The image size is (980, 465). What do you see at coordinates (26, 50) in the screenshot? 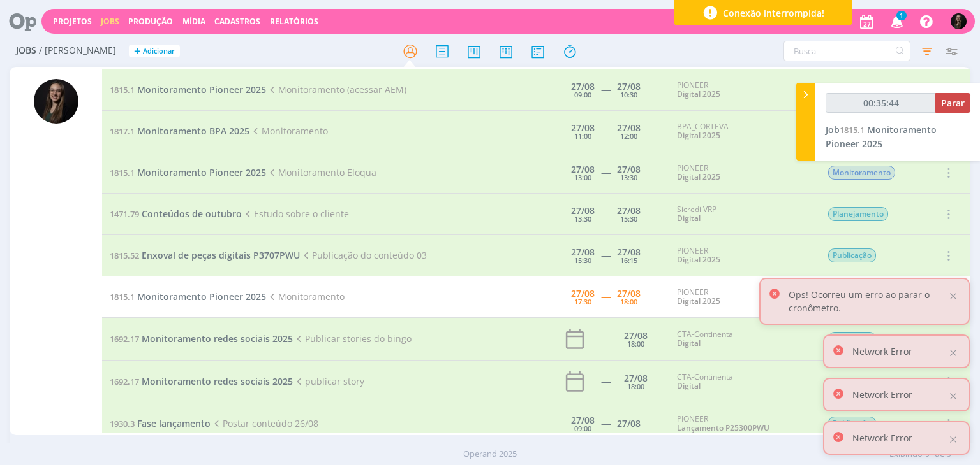
I see `span: Jobs` at bounding box center [26, 50].